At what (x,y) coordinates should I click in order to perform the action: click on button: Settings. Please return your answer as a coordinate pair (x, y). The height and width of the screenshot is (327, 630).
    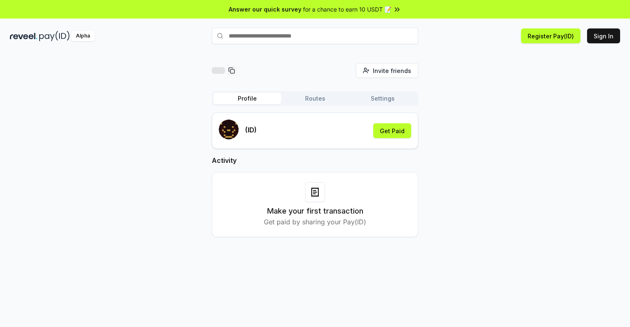
    Looking at the image, I should click on (383, 99).